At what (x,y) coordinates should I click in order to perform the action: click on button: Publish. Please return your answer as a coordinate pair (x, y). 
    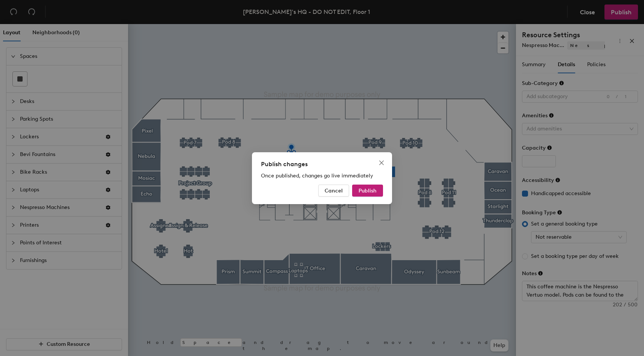
    Looking at the image, I should click on (367, 191).